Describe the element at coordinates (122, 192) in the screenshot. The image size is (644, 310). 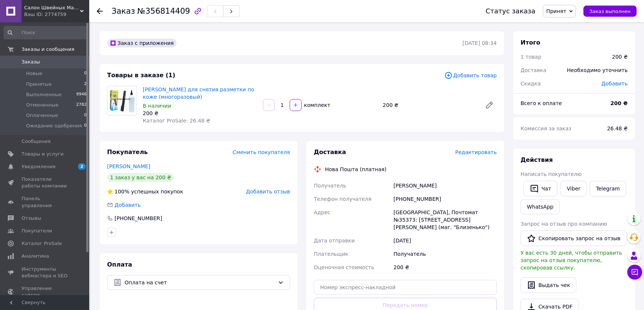
I see `span: 100%` at that location.